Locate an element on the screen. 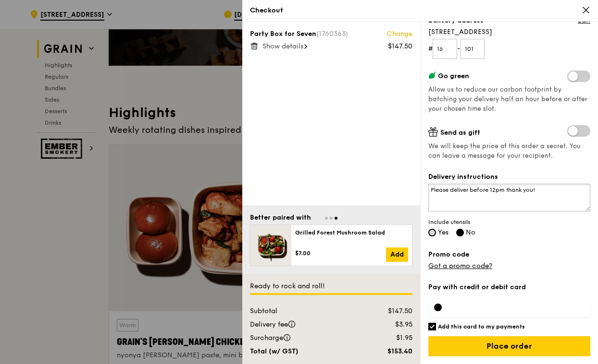 This screenshot has width=598, height=364. div: Better paired with is located at coordinates (280, 218).